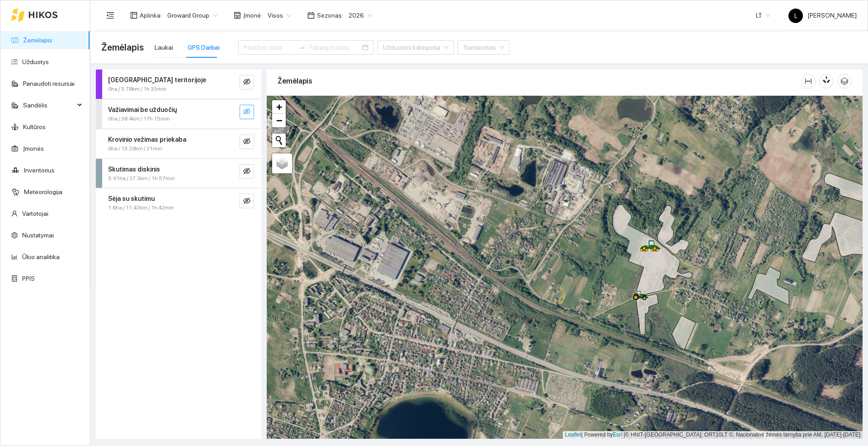  Describe the element at coordinates (311, 15) in the screenshot. I see `span: calendar` at that location.